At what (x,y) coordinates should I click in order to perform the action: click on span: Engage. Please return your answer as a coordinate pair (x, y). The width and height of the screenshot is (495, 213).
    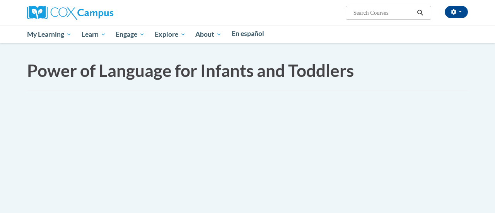
    Looking at the image, I should click on (130, 34).